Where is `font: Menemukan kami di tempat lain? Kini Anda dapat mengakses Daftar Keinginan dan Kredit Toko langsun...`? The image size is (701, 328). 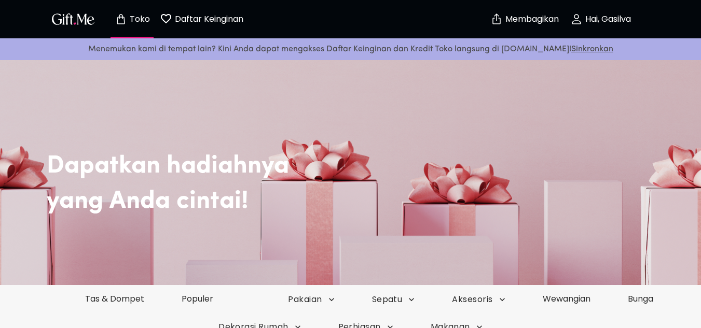
font: Menemukan kami di tempat lain? Kini Anda dapat mengakses Daftar Keinginan dan Kredit Toko langsun... is located at coordinates (329, 49).